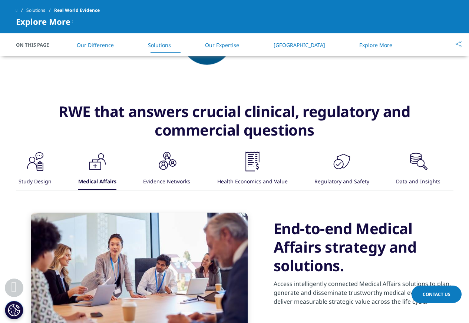  I want to click on a: Explore More, so click(375, 45).